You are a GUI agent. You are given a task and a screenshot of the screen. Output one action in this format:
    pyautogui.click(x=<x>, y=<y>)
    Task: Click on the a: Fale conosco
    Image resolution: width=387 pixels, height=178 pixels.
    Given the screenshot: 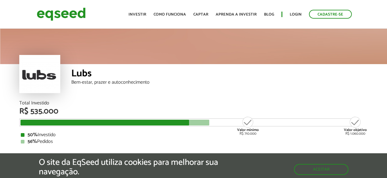 What is the action you would take?
    pyautogui.click(x=347, y=160)
    